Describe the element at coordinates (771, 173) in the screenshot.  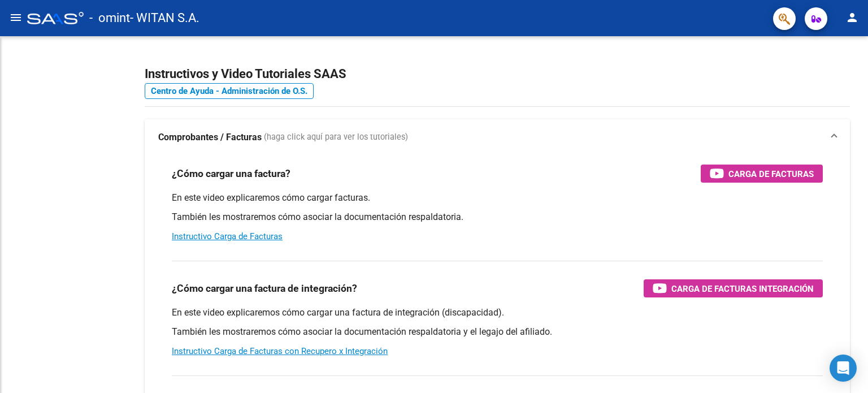
I see `span: Carga de Facturas` at that location.